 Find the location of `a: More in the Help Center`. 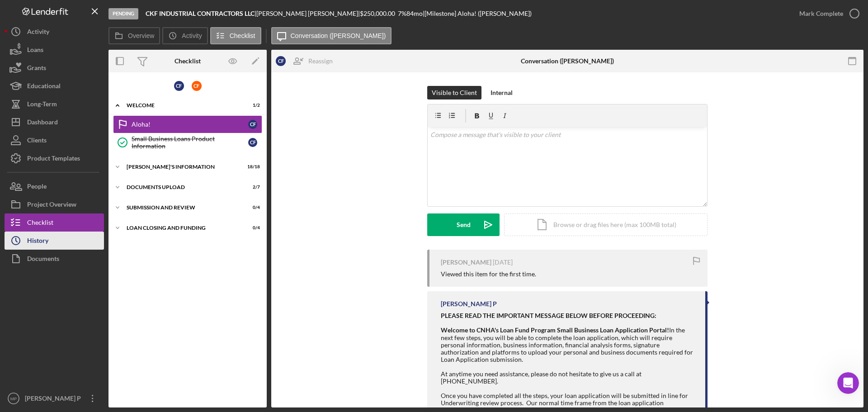

a: More in the Help Center is located at coordinates (101, 127).